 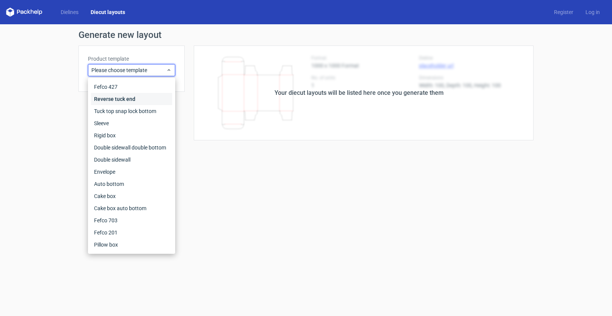 I want to click on a: Diecut layouts, so click(x=108, y=12).